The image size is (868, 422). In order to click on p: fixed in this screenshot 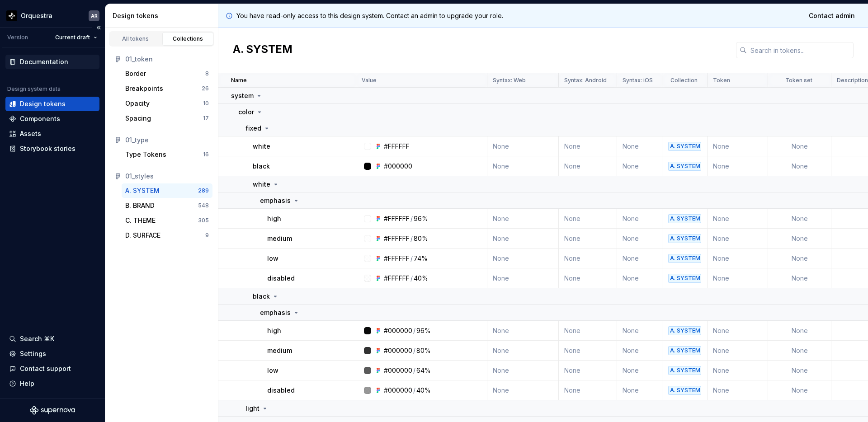, I will do `click(253, 128)`.